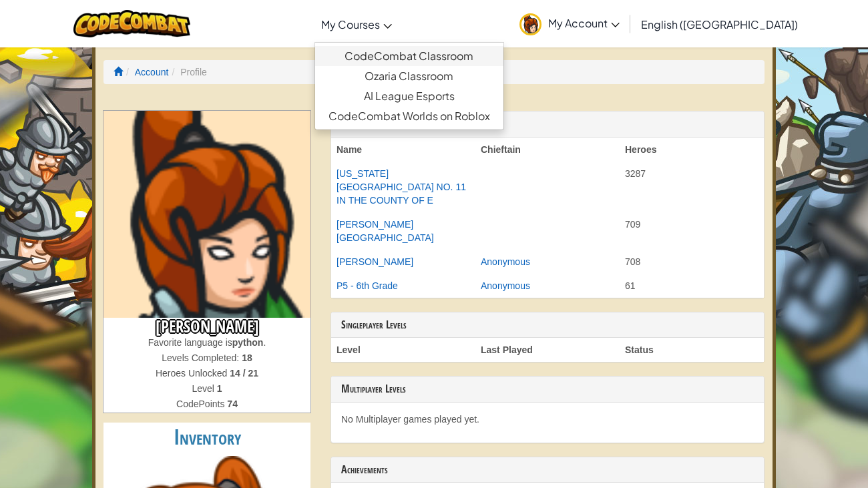 This screenshot has height=488, width=868. Describe the element at coordinates (409, 56) in the screenshot. I see `a: CodeCombat Classroom` at that location.